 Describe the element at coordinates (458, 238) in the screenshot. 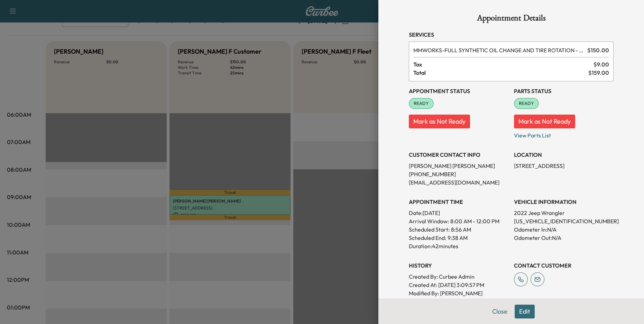

I see `p: 9:38 AM` at that location.